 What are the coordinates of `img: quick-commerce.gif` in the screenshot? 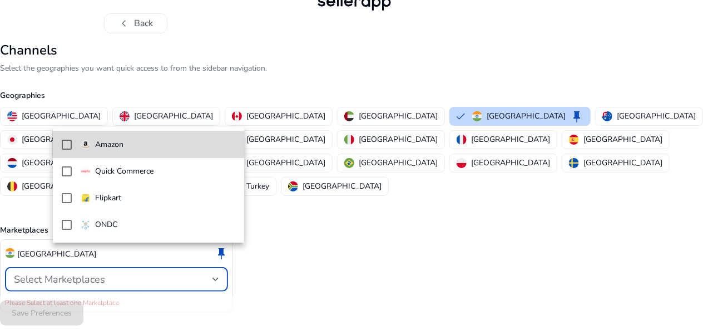 It's located at (86, 171).